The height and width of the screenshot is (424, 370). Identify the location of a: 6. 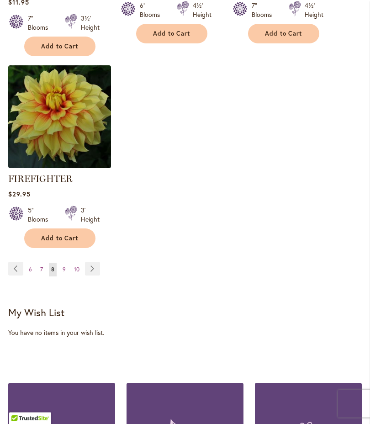
(30, 270).